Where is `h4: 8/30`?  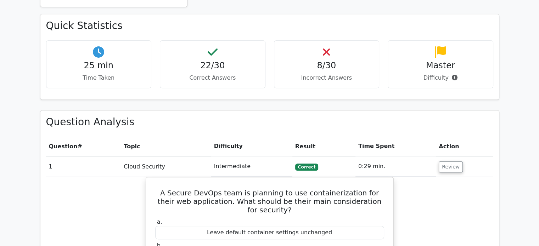
h4: 8/30 is located at coordinates (326, 66).